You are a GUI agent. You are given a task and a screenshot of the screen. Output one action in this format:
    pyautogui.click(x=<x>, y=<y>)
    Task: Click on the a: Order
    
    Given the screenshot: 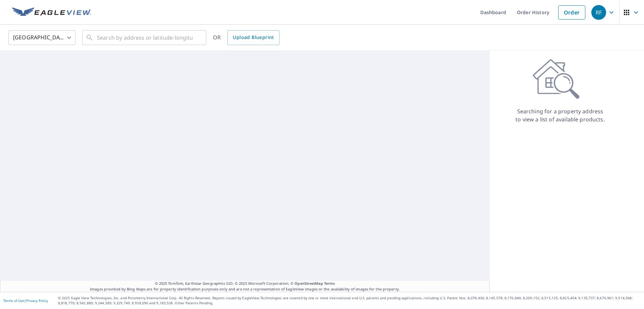 What is the action you would take?
    pyautogui.click(x=572, y=12)
    